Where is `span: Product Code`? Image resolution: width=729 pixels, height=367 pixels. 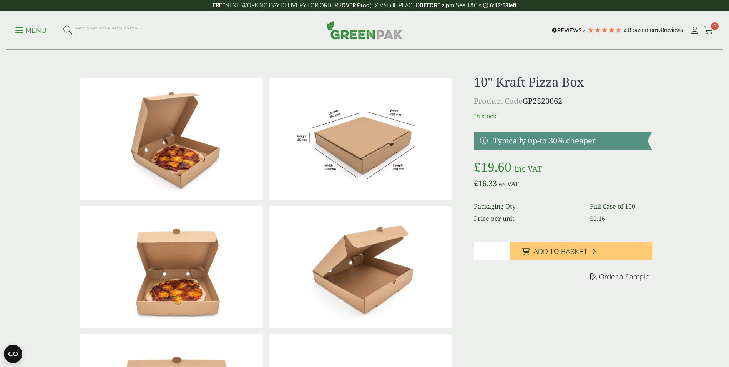
span: Product Code is located at coordinates (498, 101).